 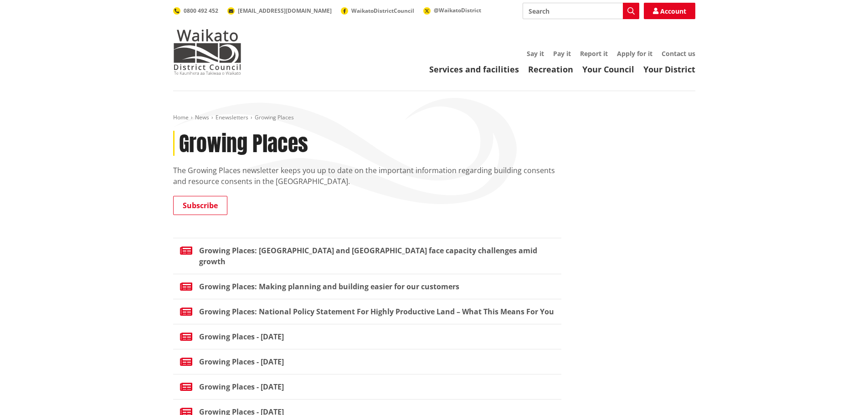 I want to click on a: Subscribe, so click(x=200, y=206).